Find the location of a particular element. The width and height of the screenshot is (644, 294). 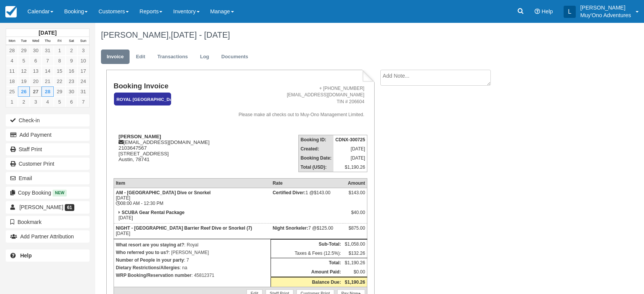

span: New is located at coordinates (60, 193).